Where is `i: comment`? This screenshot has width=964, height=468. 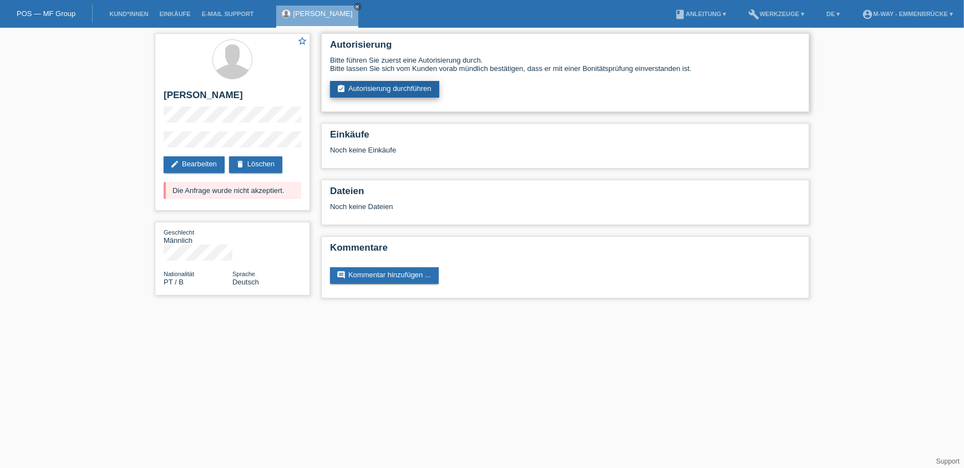 i: comment is located at coordinates (341, 275).